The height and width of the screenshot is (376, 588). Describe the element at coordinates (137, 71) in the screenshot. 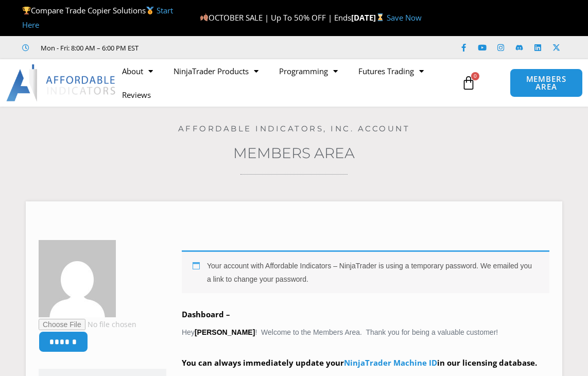

I see `a: About` at that location.